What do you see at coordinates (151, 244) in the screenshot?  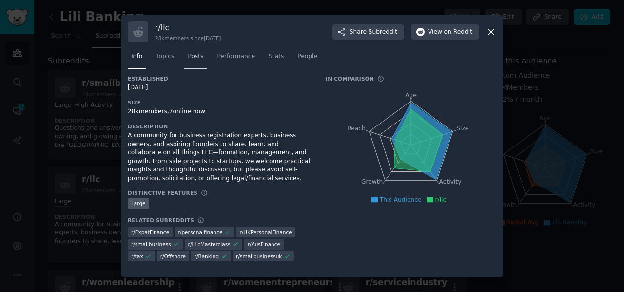 I see `span: r/ smallbusiness` at bounding box center [151, 244].